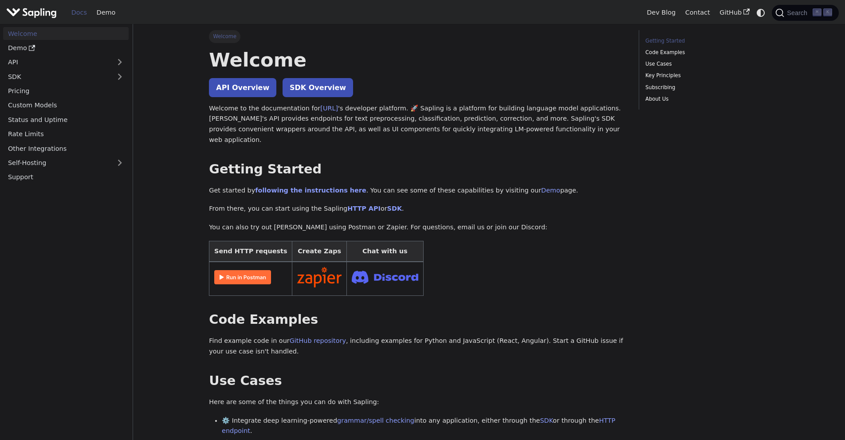 This screenshot has height=440, width=845. Describe the element at coordinates (320, 277) in the screenshot. I see `img: Connect in Zapier` at that location.